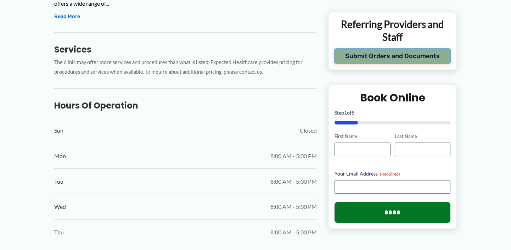 Image resolution: width=511 pixels, height=250 pixels. I want to click on span: Mon, so click(60, 156).